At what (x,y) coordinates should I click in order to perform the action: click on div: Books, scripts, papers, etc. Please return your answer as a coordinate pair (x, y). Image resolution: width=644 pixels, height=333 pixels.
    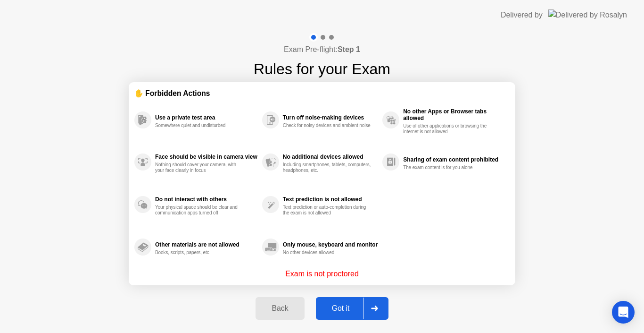
    Looking at the image, I should click on (200, 252).